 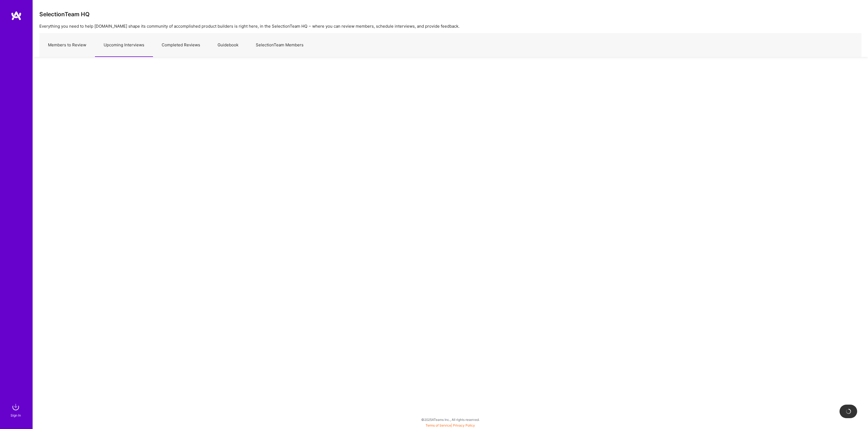 I want to click on img: loading, so click(x=848, y=411).